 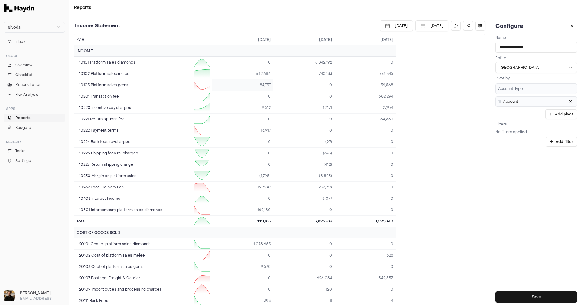 What do you see at coordinates (111, 266) in the screenshot?
I see `span: 20103 Cost of platform sales gems` at bounding box center [111, 266].